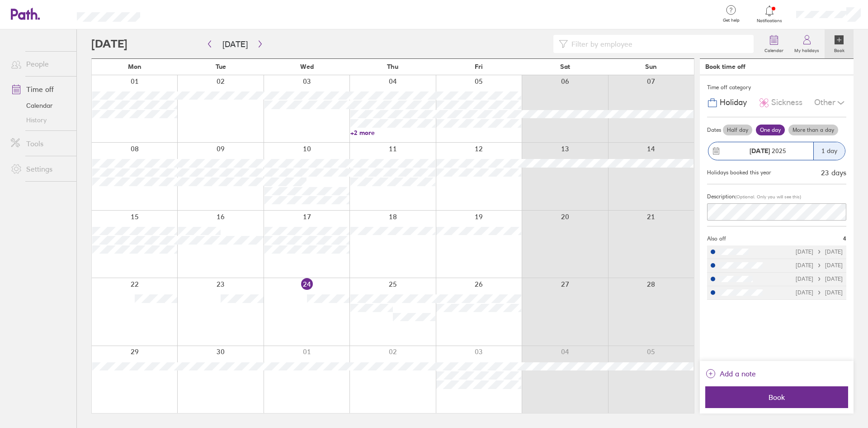  What do you see at coordinates (393, 66) in the screenshot?
I see `span: Thu` at bounding box center [393, 66].